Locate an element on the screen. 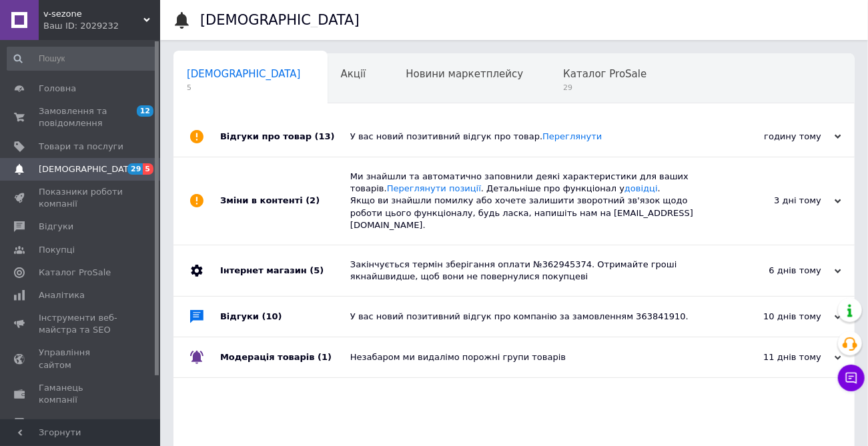 This screenshot has height=446, width=868. a: довідці is located at coordinates (641, 188).